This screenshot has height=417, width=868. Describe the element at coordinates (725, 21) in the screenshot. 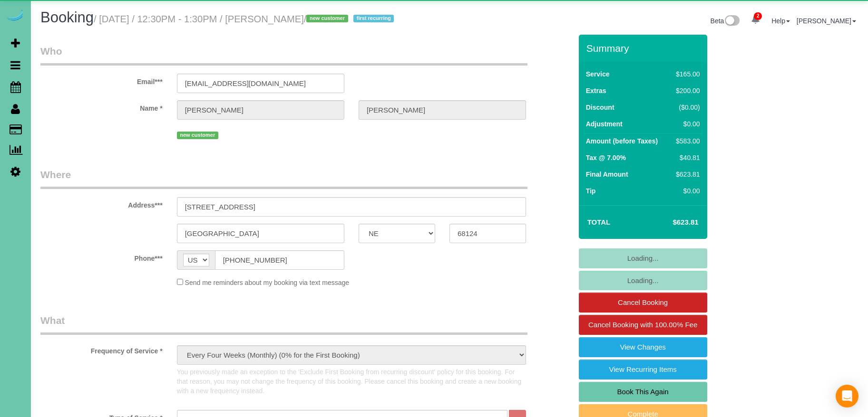

I see `a: Beta` at that location.